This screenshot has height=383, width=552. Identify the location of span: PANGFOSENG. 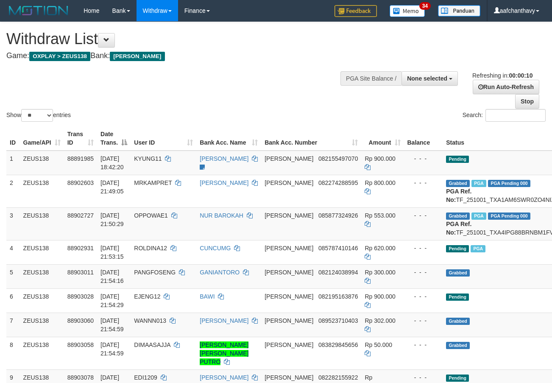
(155, 272).